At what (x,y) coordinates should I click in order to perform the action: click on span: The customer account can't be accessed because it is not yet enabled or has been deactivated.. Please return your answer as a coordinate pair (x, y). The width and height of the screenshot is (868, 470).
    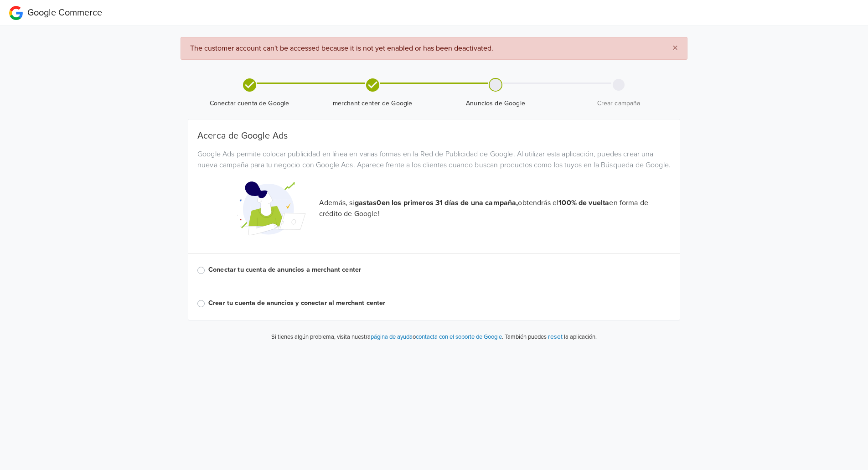
    Looking at the image, I should click on (342, 48).